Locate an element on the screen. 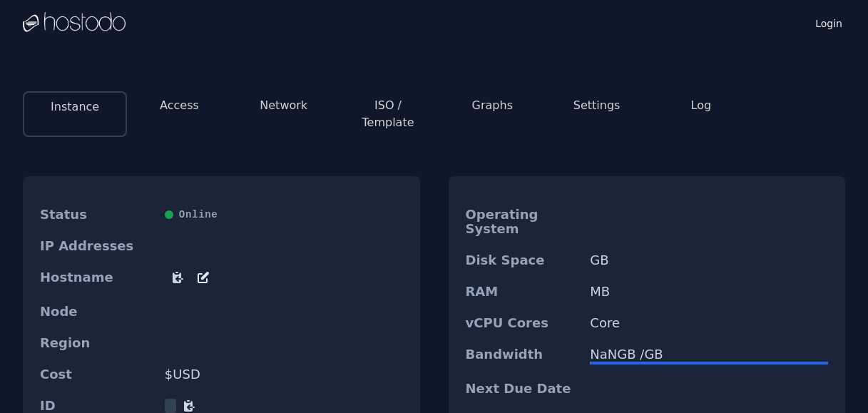 This screenshot has width=868, height=413. div: NaN GB / GB is located at coordinates (709, 355).